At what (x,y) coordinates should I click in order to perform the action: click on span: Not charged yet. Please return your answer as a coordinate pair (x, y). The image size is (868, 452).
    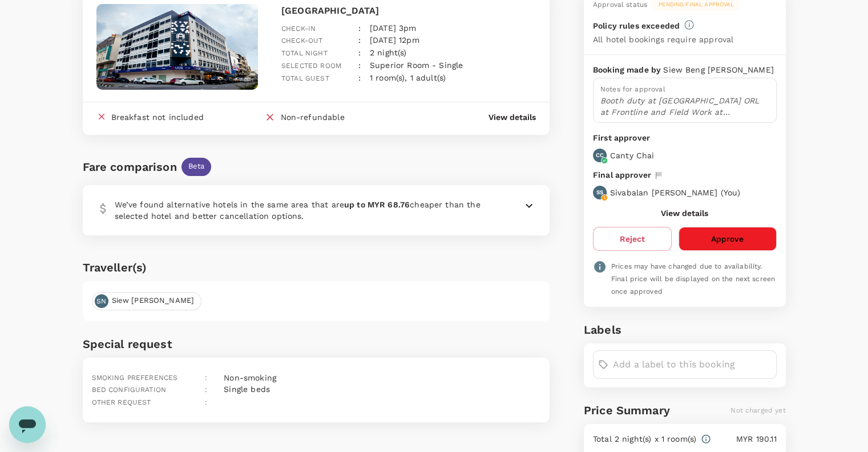
    Looking at the image, I should click on (758, 410).